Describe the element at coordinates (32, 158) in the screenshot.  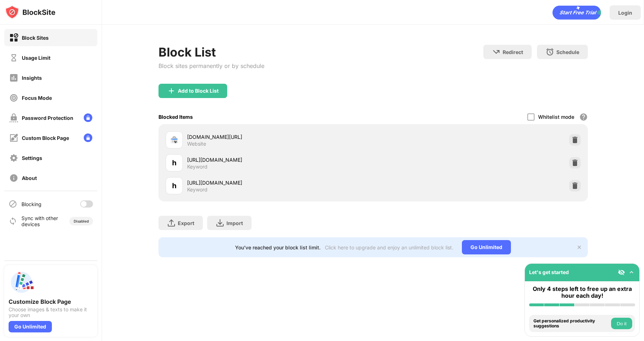
I see `div: Settings` at that location.